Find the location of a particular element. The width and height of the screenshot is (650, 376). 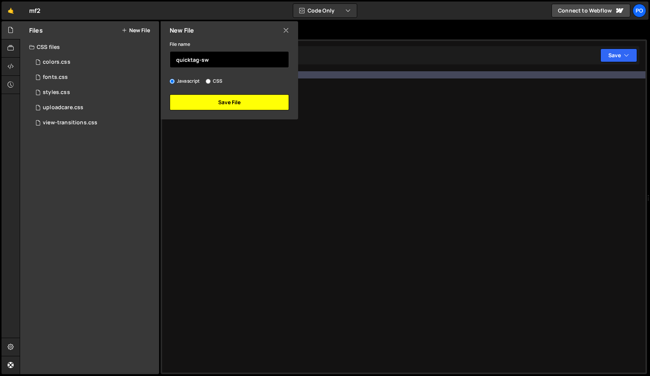

div: view-transitions.css is located at coordinates (70, 123).